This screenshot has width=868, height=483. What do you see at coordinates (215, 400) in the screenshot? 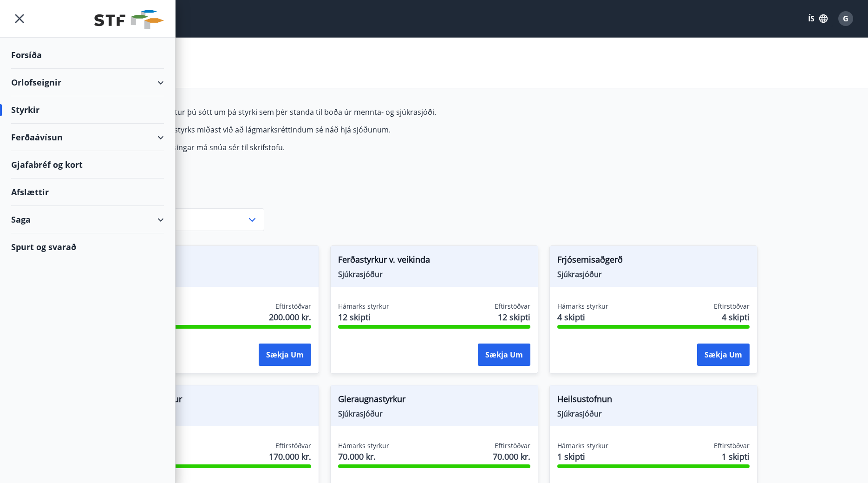
I see `span: Fæðingarstyrkur` at bounding box center [215, 400].